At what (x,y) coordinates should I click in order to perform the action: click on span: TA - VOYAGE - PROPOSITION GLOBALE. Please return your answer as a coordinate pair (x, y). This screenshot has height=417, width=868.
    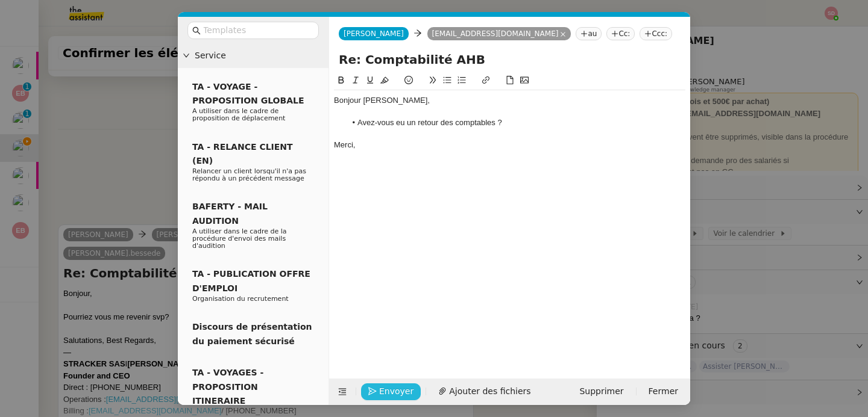
    Looking at the image, I should click on (248, 93).